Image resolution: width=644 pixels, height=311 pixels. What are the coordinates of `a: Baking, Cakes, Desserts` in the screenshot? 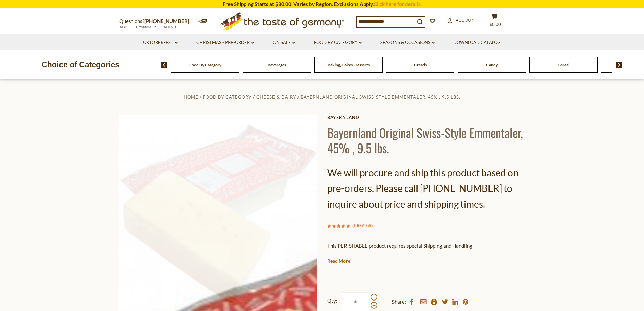 It's located at (349, 65).